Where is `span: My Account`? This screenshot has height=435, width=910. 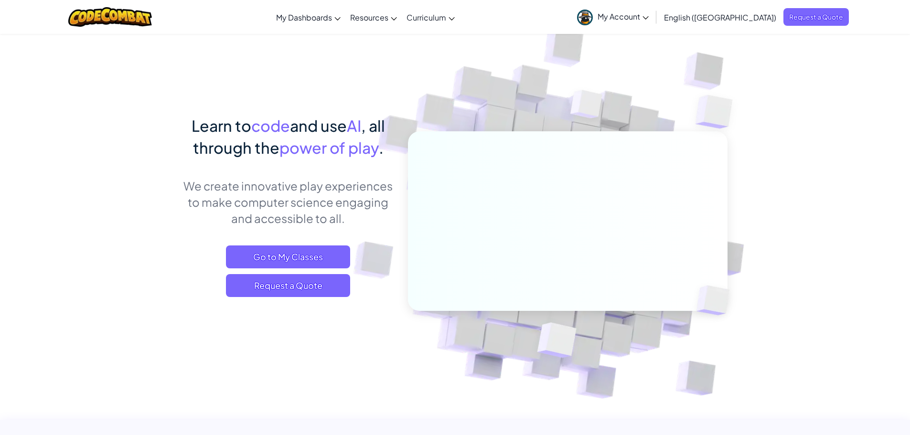 span: My Account is located at coordinates (623, 16).